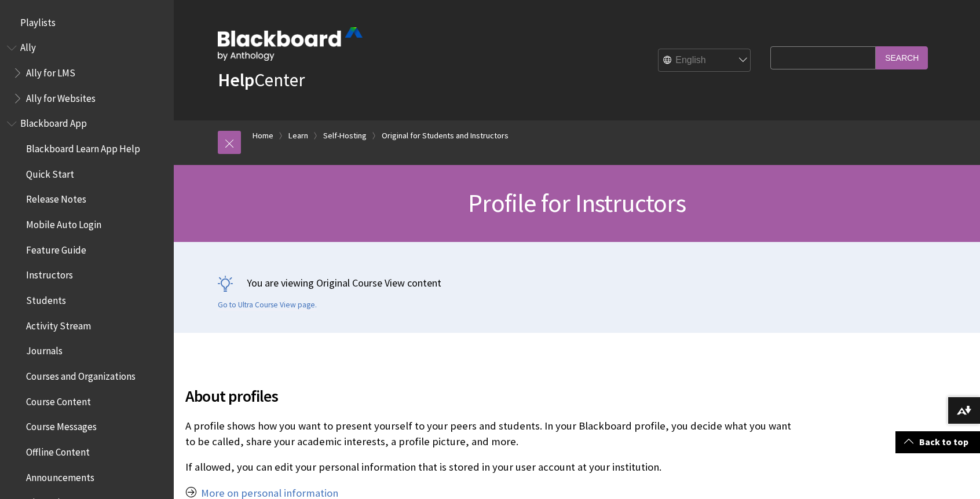 The width and height of the screenshot is (980, 499). I want to click on p: If allowed, you can edit your personal information that is stored in your user account at your in..., so click(491, 467).